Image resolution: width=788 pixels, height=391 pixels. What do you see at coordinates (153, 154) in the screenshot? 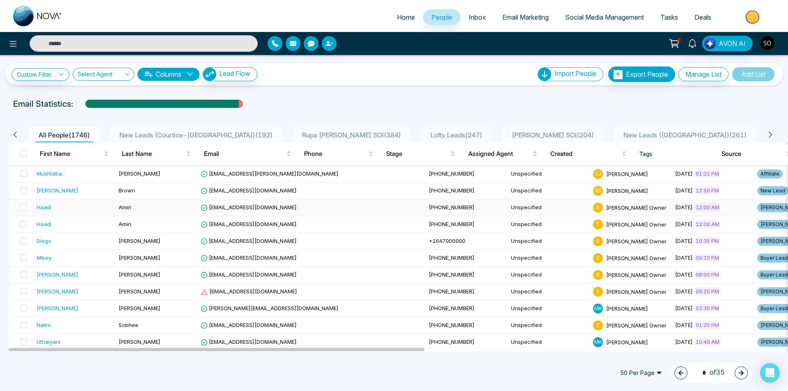
I see `span: Last Name` at bounding box center [153, 154].